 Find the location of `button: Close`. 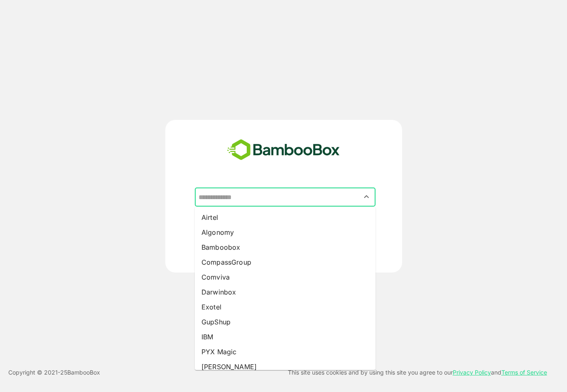

button: Close is located at coordinates (366, 197).